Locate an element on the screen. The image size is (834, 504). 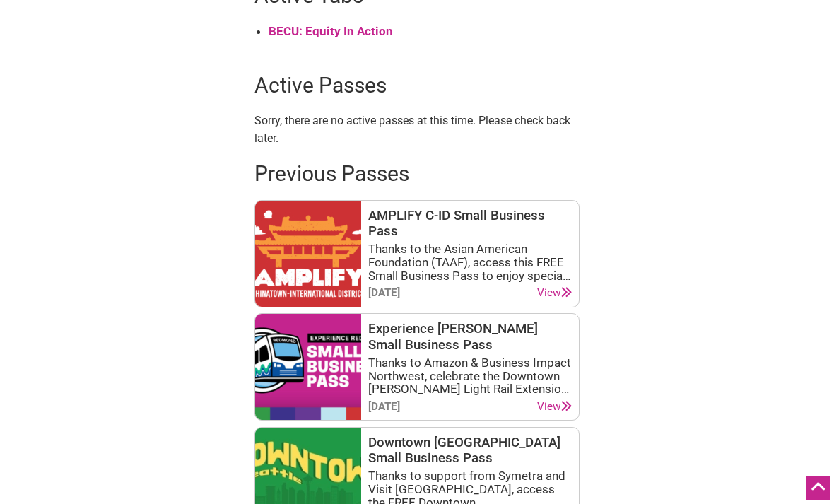
a: BECU: Equity In Action is located at coordinates (331, 31).